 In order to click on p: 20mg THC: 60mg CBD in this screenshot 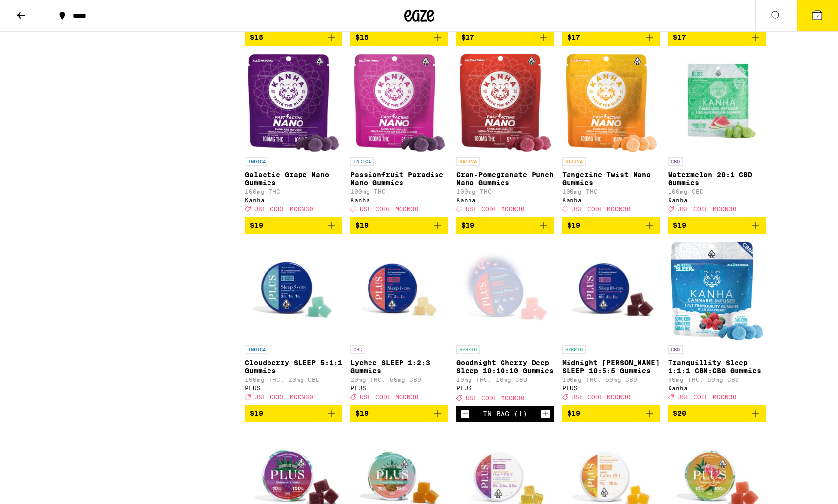, I will do `click(399, 380)`.